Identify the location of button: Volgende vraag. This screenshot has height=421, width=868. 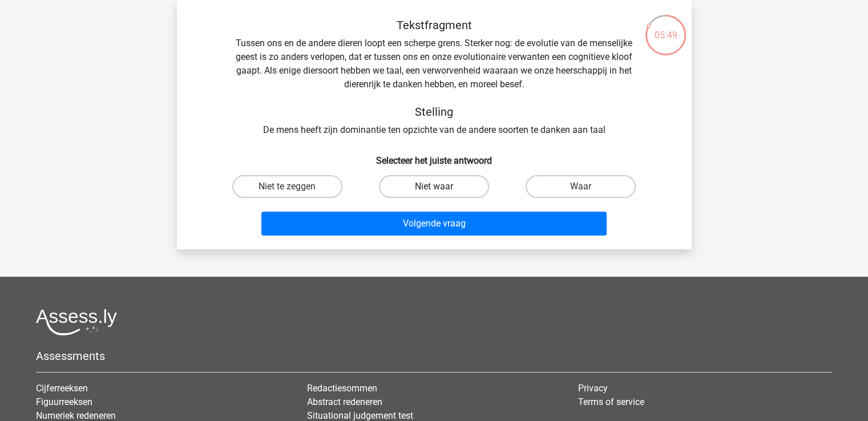
(434, 224).